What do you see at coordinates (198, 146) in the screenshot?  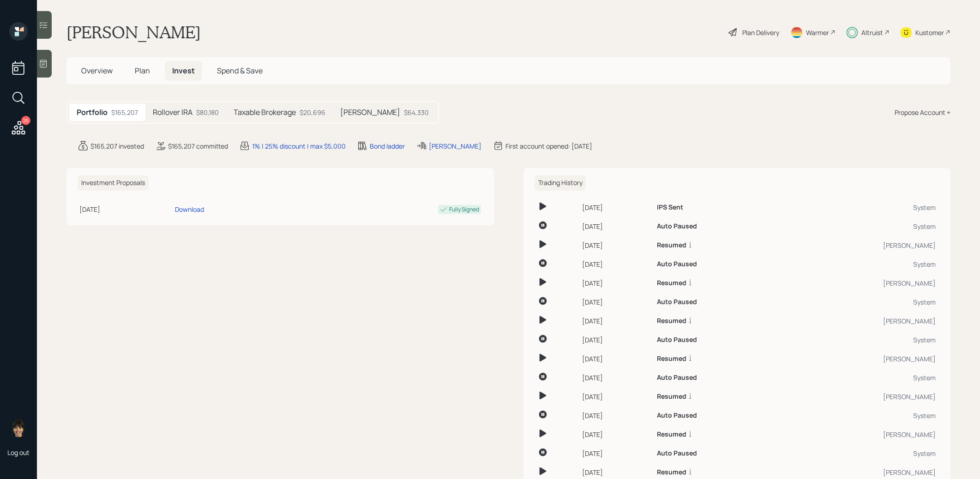 I see `div: $165,207 committed` at bounding box center [198, 146].